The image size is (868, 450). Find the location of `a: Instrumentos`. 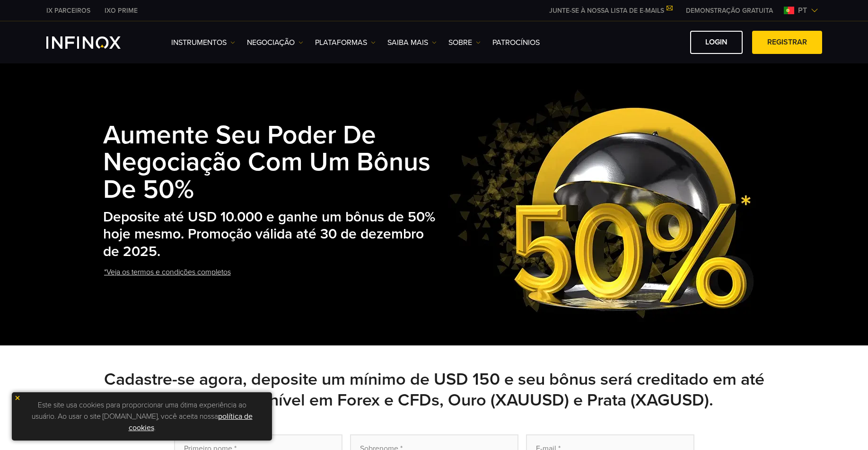

a: Instrumentos is located at coordinates (203, 43).